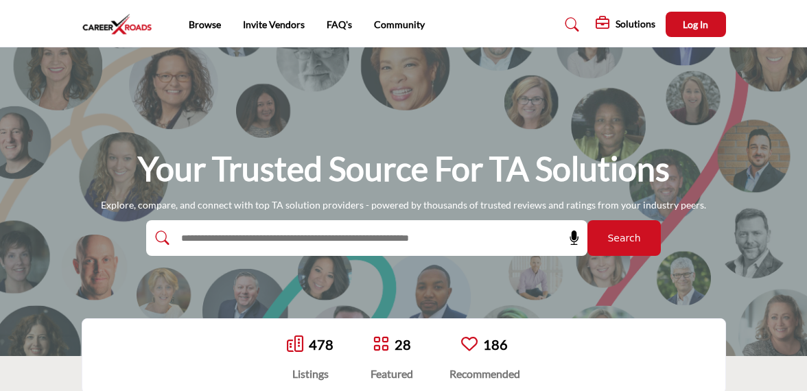  What do you see at coordinates (570, 25) in the screenshot?
I see `a: Search` at bounding box center [570, 25].